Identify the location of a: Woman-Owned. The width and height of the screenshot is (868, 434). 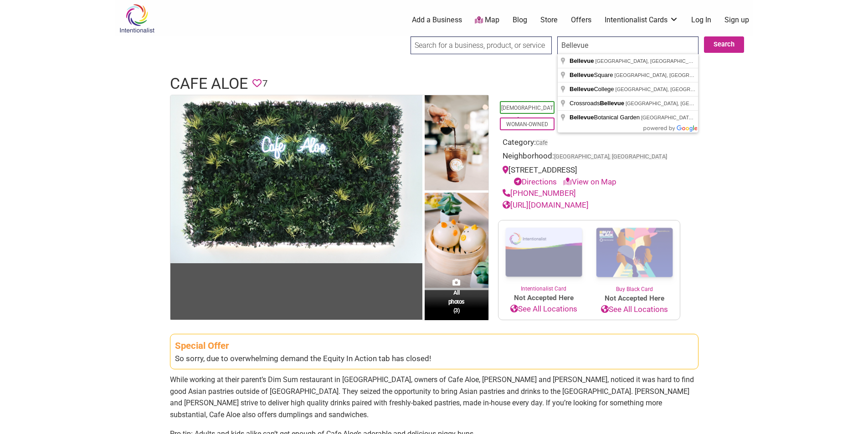
(527, 124).